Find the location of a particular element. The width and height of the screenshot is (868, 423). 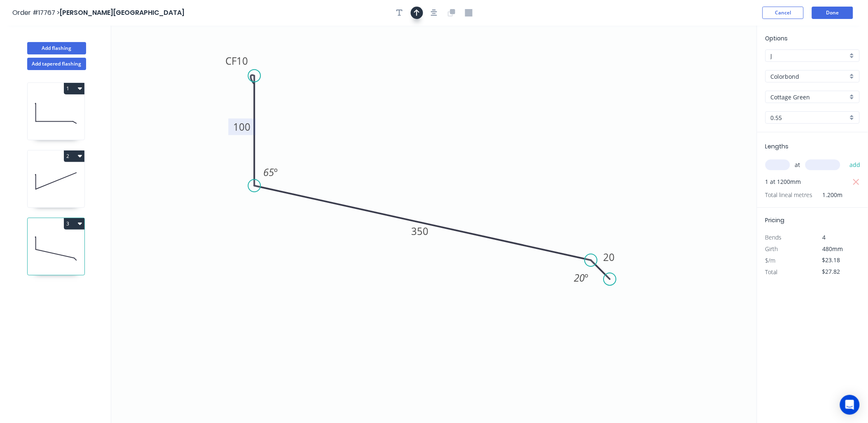

span: Options is located at coordinates (777, 39).